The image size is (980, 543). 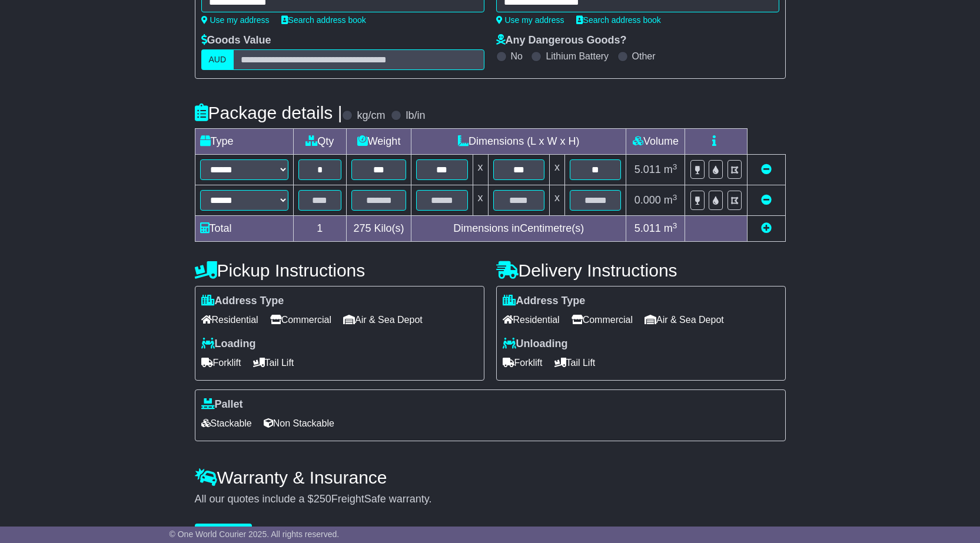 I want to click on label: Any Dangerous Goods?, so click(x=561, y=41).